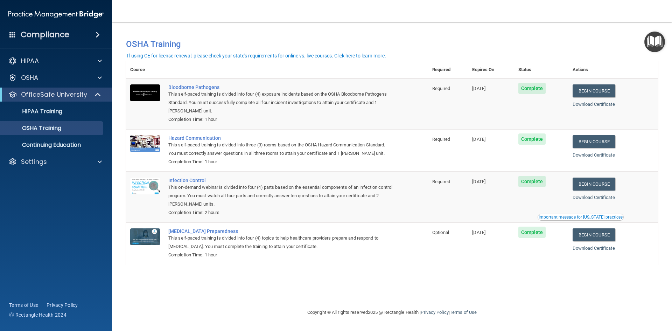 This screenshot has width=672, height=331. What do you see at coordinates (256, 56) in the screenshot?
I see `button: If using CE for license renewal, please check your state's requirements for online vs. live cours...` at bounding box center [256, 56].